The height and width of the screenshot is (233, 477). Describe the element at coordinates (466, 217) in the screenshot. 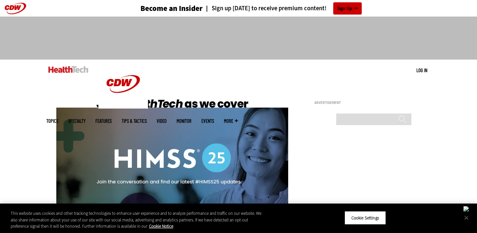

I see `button: Close` at that location.